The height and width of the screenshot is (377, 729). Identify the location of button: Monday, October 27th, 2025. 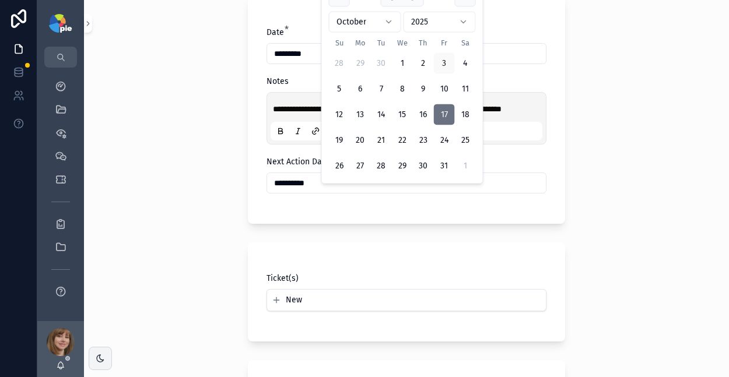
(360, 166).